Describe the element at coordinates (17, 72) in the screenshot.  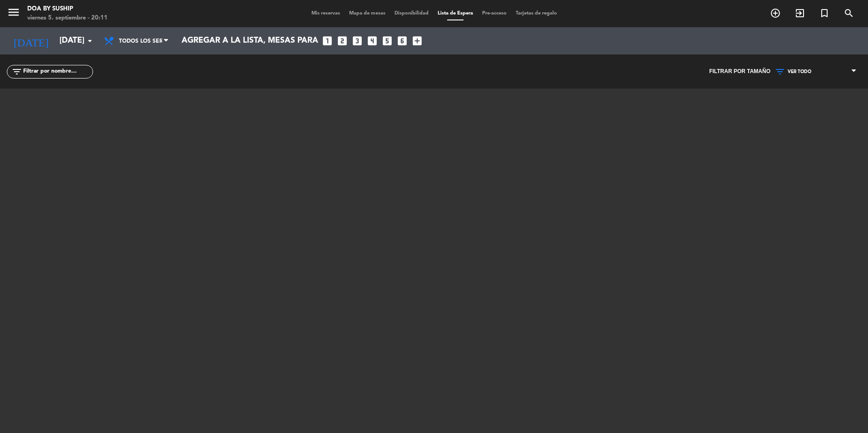
I see `i: filter_list` at that location.